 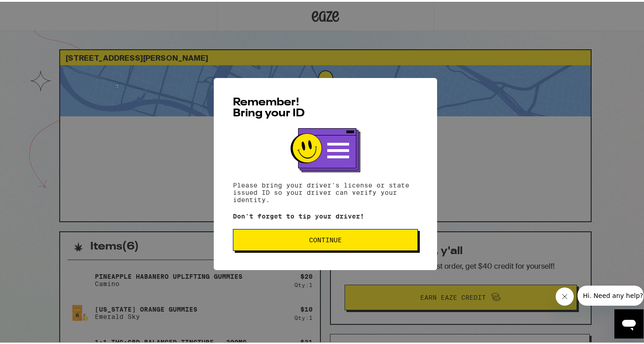 I want to click on p: Don't forget to tip your driver!, so click(x=326, y=214).